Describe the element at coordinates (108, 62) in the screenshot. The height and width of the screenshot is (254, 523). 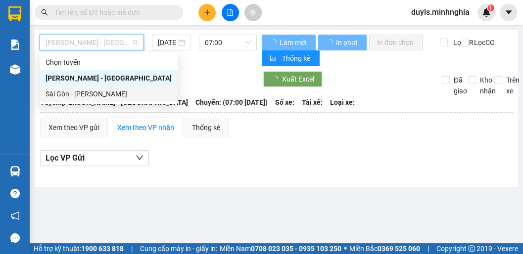
I see `div: Chọn tuyến` at that location.